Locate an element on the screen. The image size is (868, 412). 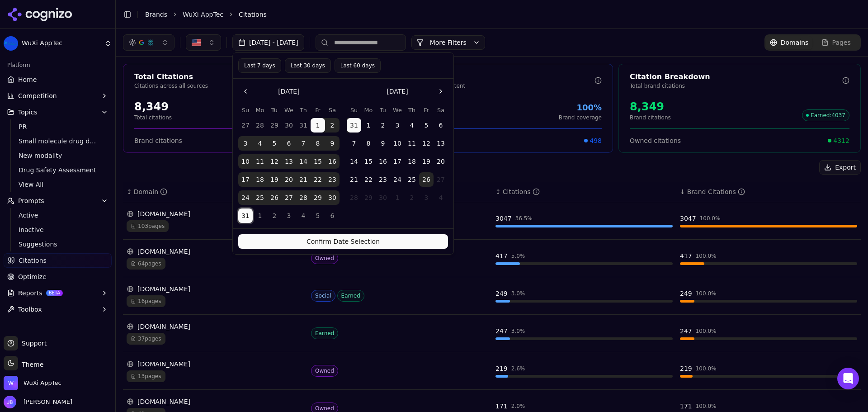
table: September 2025 is located at coordinates (398, 155).